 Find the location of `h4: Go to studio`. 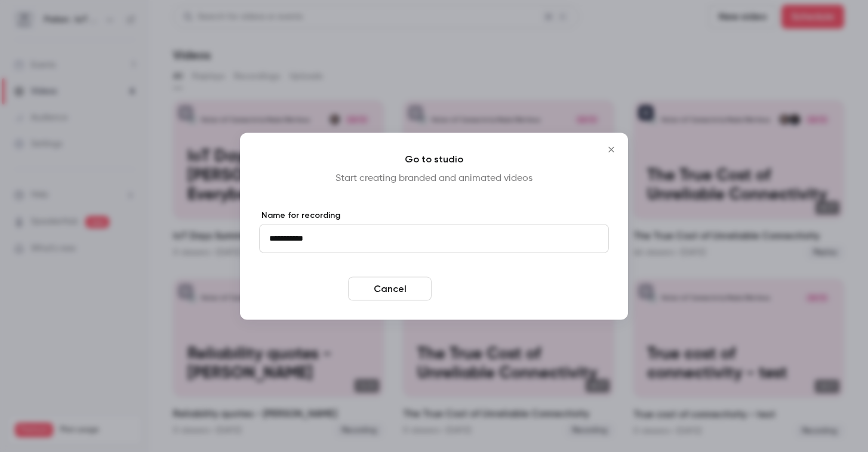

h4: Go to studio is located at coordinates (434, 159).